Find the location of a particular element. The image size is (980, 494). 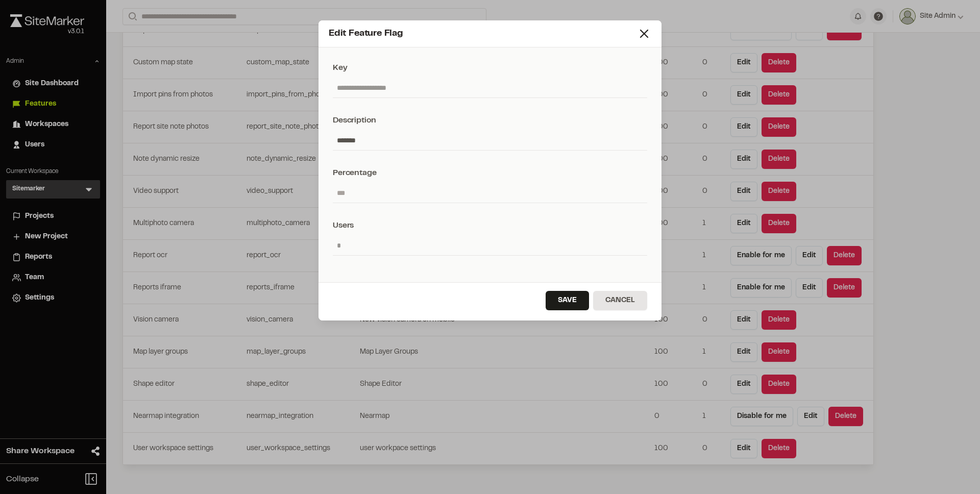

div: Edit Feature Flag is located at coordinates (483, 34).